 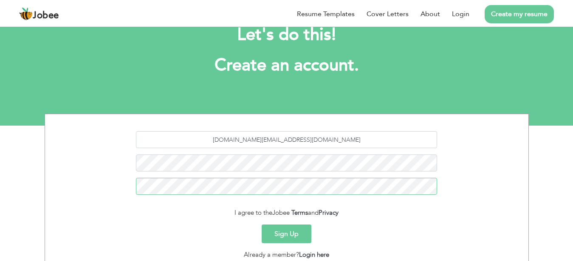 What do you see at coordinates (314, 255) in the screenshot?
I see `a: Login here` at bounding box center [314, 255].